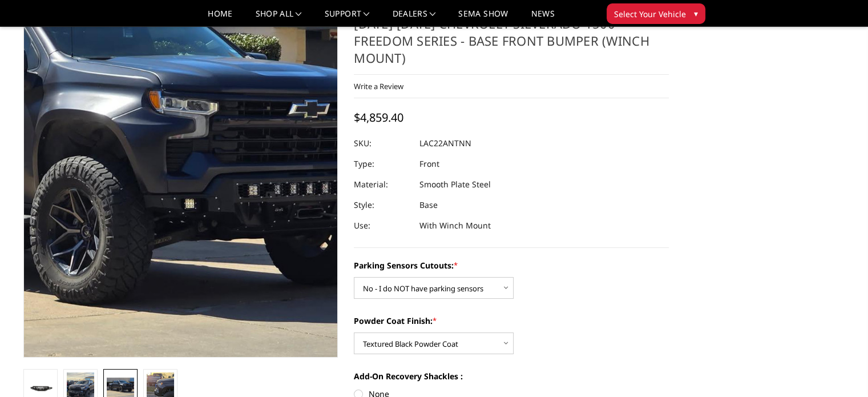  What do you see at coordinates (382, 143) in the screenshot?
I see `dt: SKU:` at bounding box center [382, 143].